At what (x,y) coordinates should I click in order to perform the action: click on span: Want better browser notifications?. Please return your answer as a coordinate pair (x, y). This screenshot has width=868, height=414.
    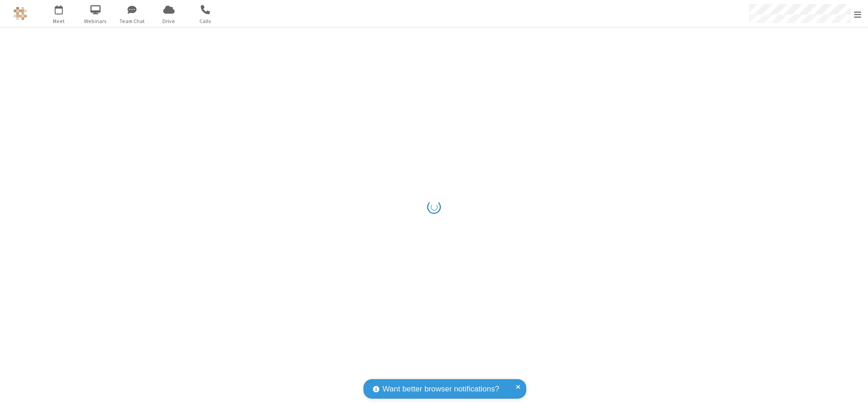
    Looking at the image, I should click on (441, 389).